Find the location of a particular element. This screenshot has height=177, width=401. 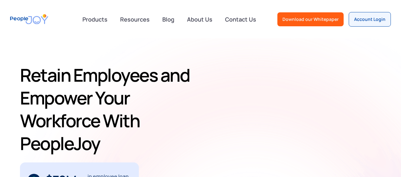

a: Blog is located at coordinates (168, 19).